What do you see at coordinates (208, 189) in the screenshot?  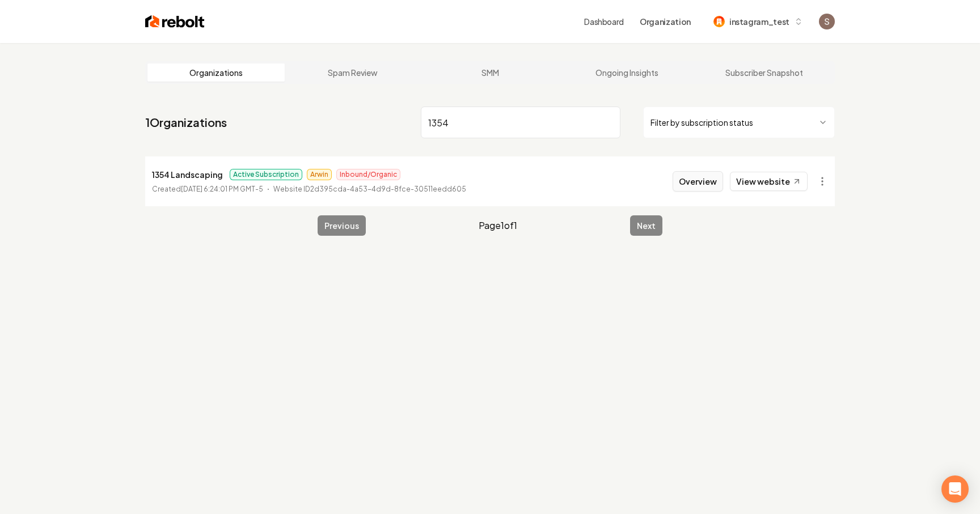 I see `p: Created` at bounding box center [208, 189].